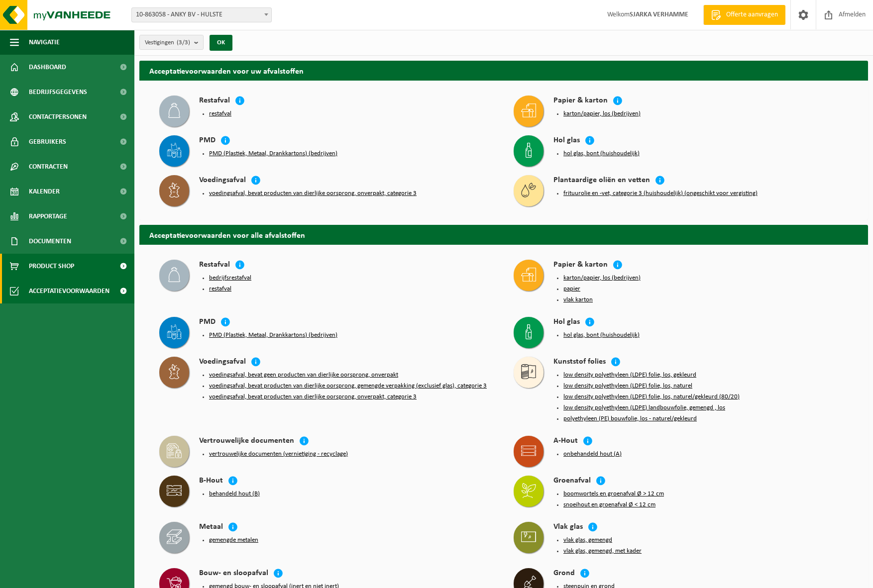  What do you see at coordinates (504, 70) in the screenshot?
I see `h2: Acceptatievoorwaarden voor uw afvalstoffen` at bounding box center [504, 70].